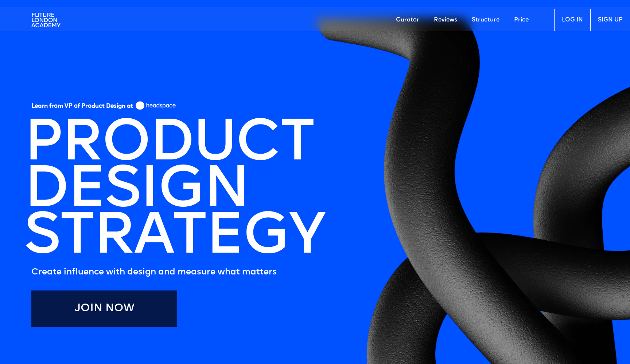 This screenshot has height=364, width=630. Describe the element at coordinates (486, 20) in the screenshot. I see `a: Structure` at that location.